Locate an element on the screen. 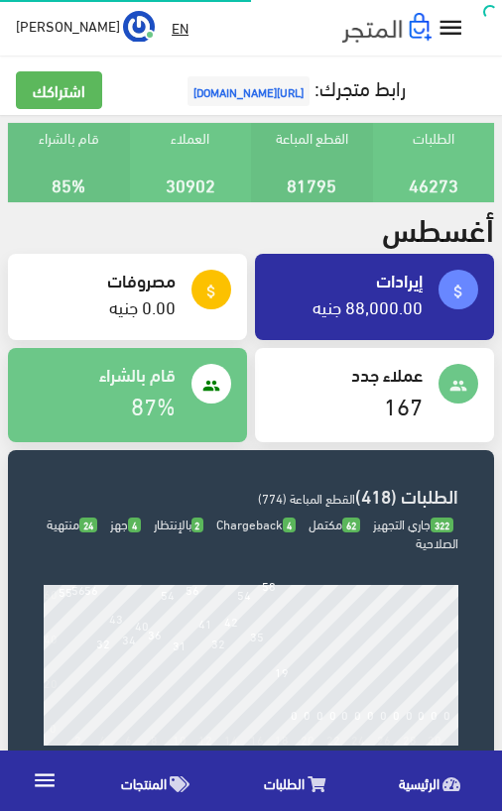  div: 22 is located at coordinates (333, 739).